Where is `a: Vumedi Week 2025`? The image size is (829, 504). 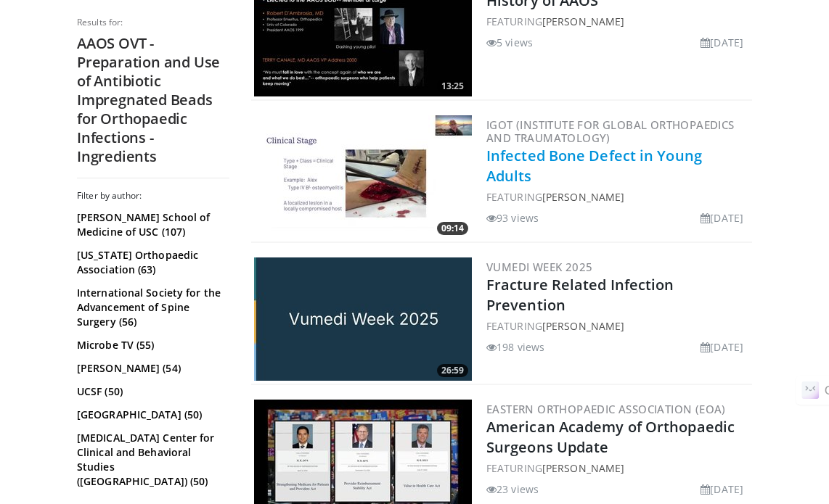 a: Vumedi Week 2025 is located at coordinates (540, 267).